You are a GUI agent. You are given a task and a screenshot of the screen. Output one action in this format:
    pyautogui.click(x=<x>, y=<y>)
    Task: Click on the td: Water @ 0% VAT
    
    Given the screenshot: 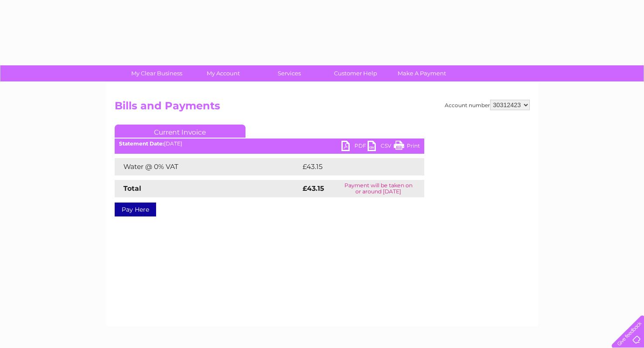 What is the action you would take?
    pyautogui.click(x=207, y=167)
    